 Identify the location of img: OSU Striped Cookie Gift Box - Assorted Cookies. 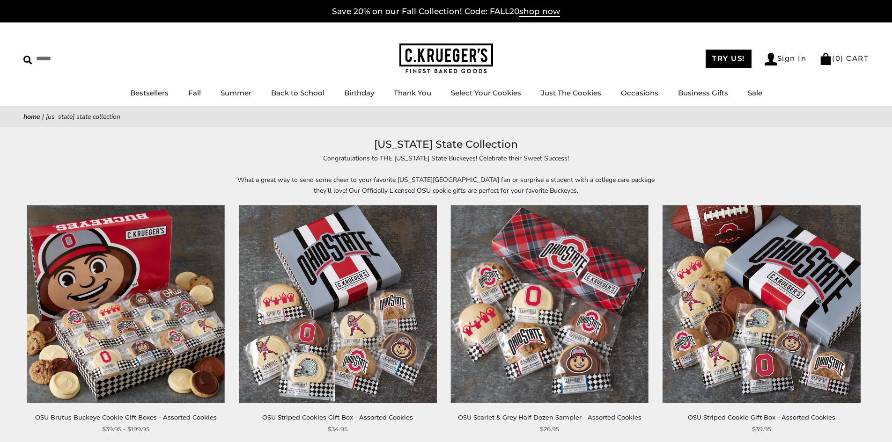
(761, 304).